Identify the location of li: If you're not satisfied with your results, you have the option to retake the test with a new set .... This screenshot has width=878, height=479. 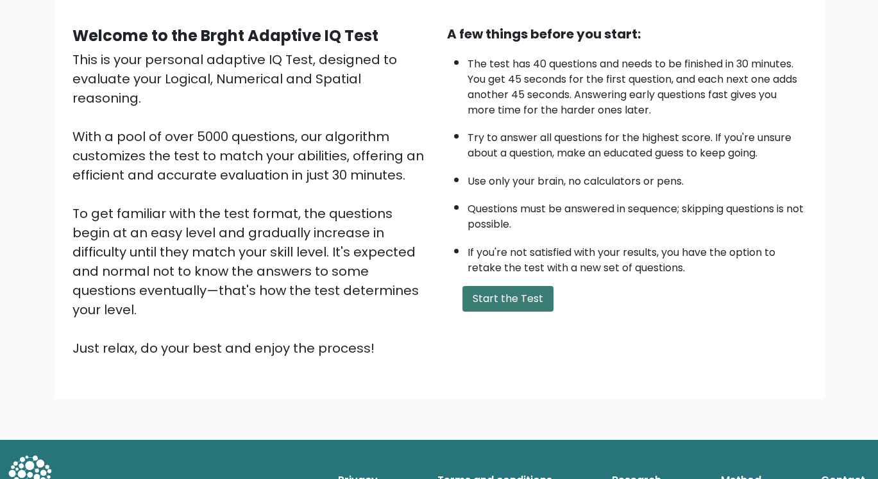
(637, 257).